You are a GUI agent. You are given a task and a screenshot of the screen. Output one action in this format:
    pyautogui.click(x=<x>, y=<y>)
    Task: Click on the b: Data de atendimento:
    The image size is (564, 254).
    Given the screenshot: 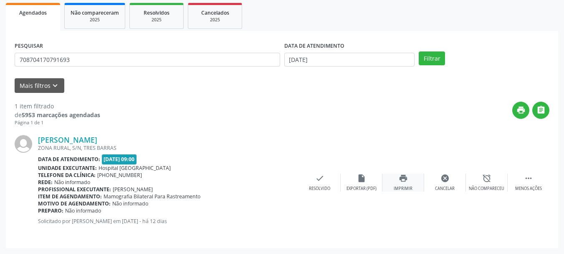 What is the action you would take?
    pyautogui.click(x=69, y=159)
    